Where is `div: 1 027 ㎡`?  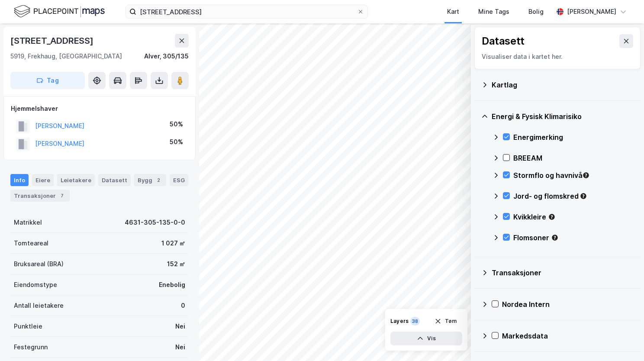 div: 1 027 ㎡ is located at coordinates (173, 243).